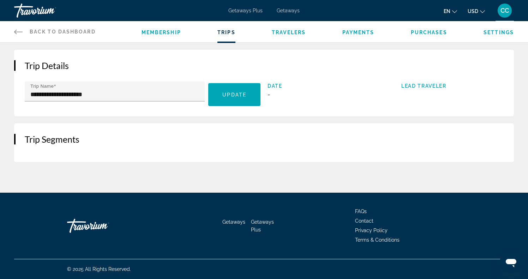 This screenshot has width=528, height=279. Describe the element at coordinates (55, 32) in the screenshot. I see `a: Back to Dashboard` at that location.